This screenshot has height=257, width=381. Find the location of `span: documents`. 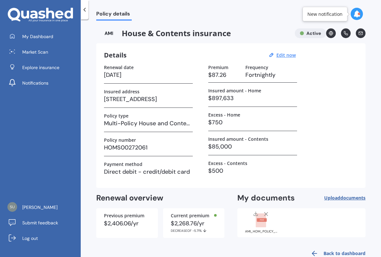

span: documents is located at coordinates (353, 198).